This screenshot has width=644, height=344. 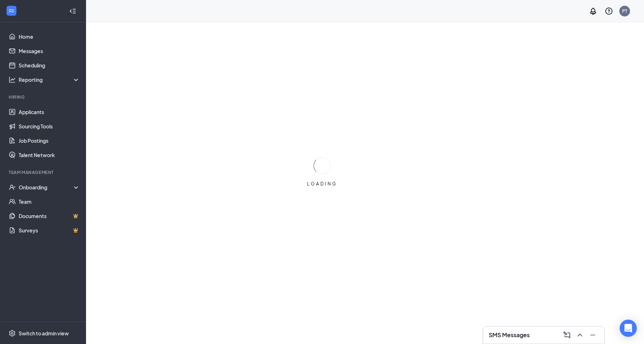 I want to click on svg: ChevronUp, so click(x=580, y=335).